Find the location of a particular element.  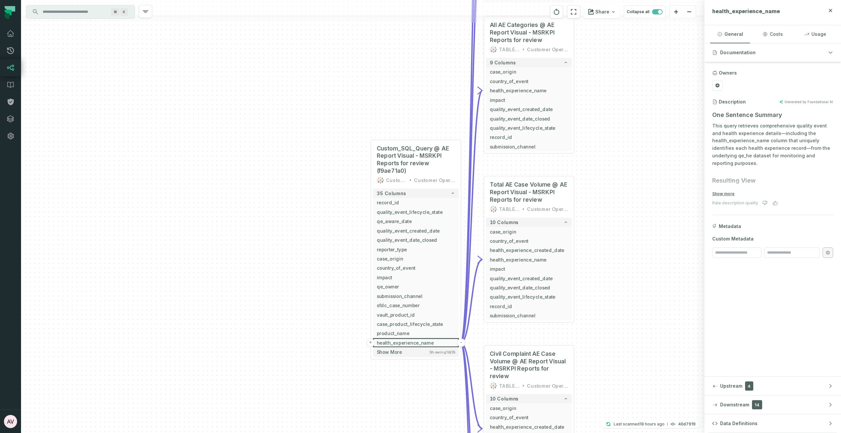

button: Generated by Foundational AI is located at coordinates (806, 102).